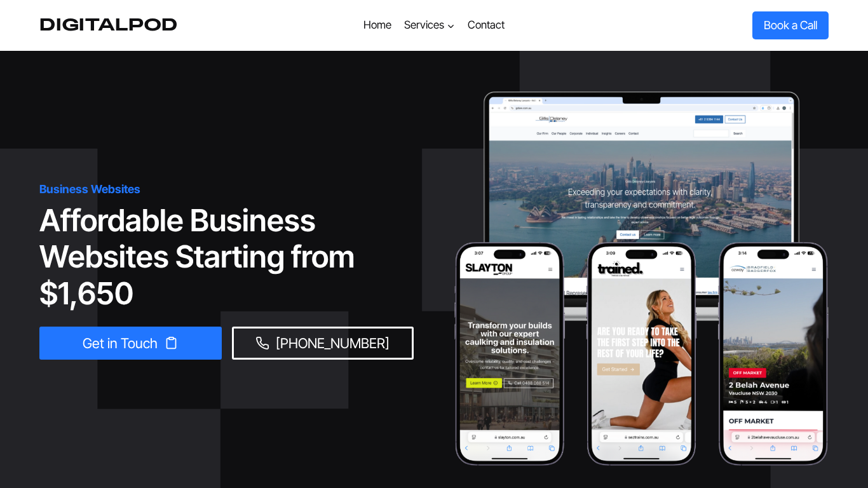  Describe the element at coordinates (109, 25) in the screenshot. I see `p: DigitalPod` at that location.